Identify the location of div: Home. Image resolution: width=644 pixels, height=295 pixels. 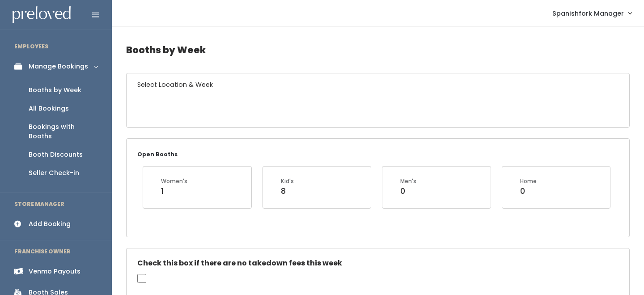
(528, 181).